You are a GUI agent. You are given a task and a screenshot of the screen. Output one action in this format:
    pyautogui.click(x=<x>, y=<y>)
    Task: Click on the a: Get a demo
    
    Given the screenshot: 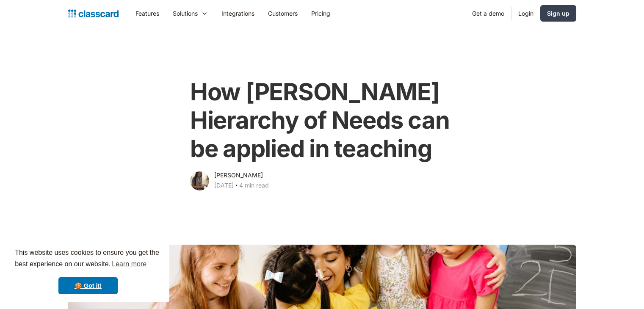 What is the action you would take?
    pyautogui.click(x=488, y=13)
    